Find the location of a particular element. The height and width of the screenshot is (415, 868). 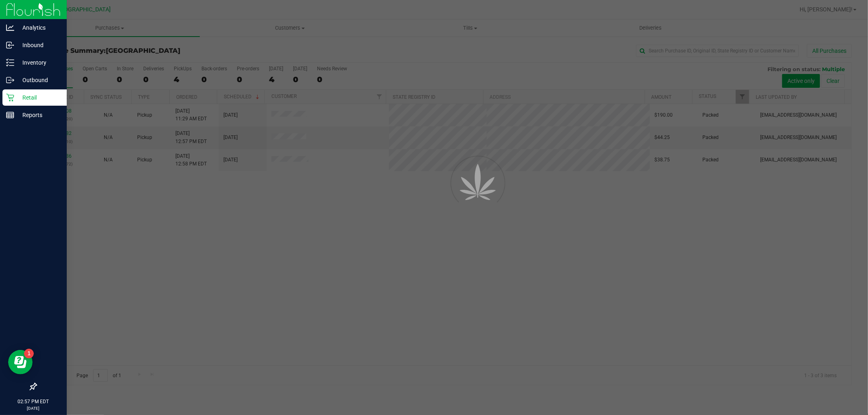

p: Analytics is located at coordinates (39, 28).